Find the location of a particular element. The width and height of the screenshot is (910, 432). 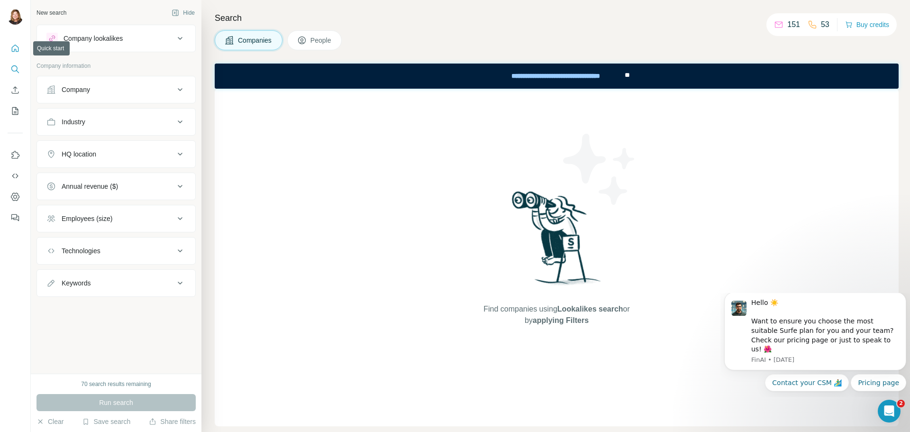

button: Share filters is located at coordinates (172, 421).